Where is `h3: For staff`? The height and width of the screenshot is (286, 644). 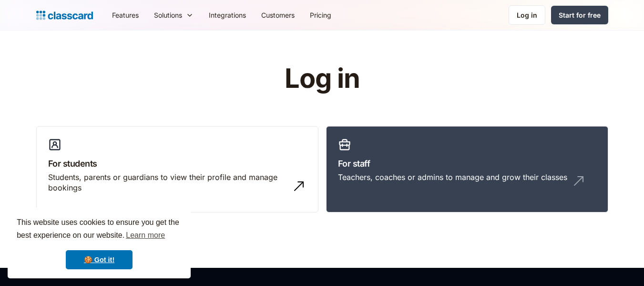 h3: For staff is located at coordinates (467, 163).